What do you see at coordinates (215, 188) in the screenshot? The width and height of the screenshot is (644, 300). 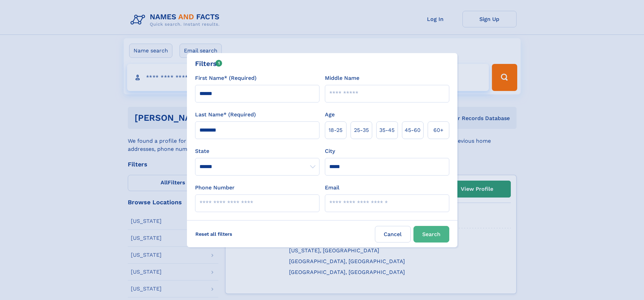 I see `label: Phone Number` at bounding box center [215, 188].